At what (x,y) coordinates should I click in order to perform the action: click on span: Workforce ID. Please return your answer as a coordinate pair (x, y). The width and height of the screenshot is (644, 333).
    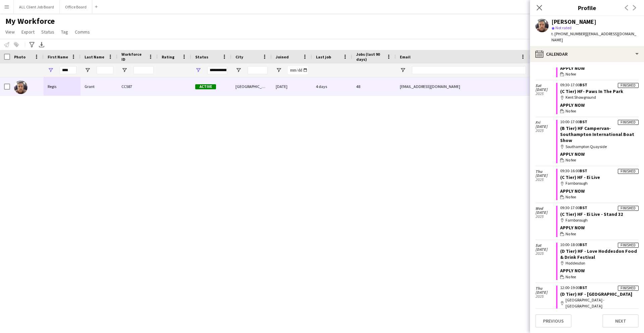
    Looking at the image, I should click on (134, 57).